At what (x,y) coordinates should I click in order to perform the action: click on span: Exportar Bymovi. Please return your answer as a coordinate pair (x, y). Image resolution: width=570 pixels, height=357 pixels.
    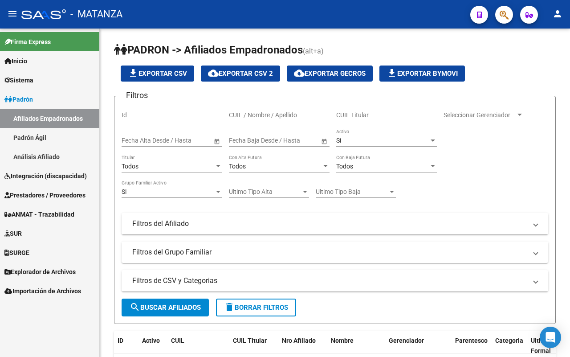
    Looking at the image, I should click on (422, 73).